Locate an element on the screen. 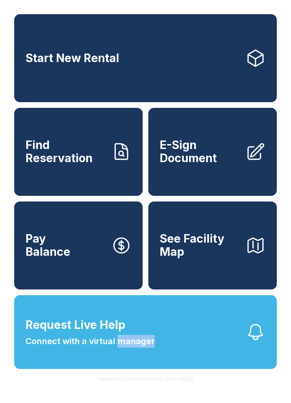 This screenshot has height=403, width=291. span: Connect with a virtual manager is located at coordinates (90, 341).